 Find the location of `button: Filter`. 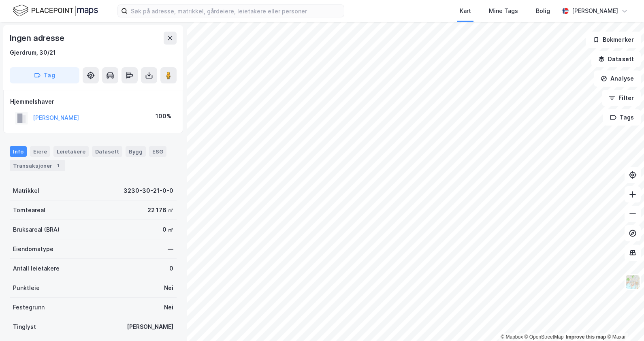

button: Filter is located at coordinates (621, 98).